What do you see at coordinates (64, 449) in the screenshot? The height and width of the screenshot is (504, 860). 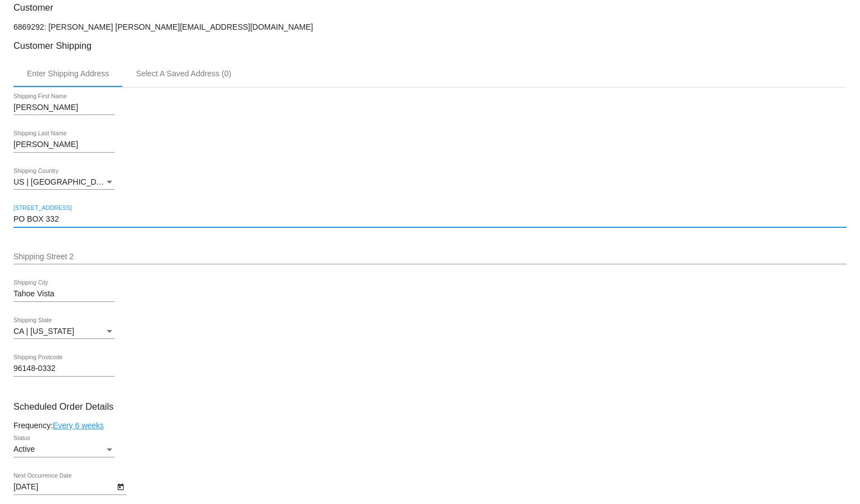 I see `mat-select: Status` at bounding box center [64, 449].